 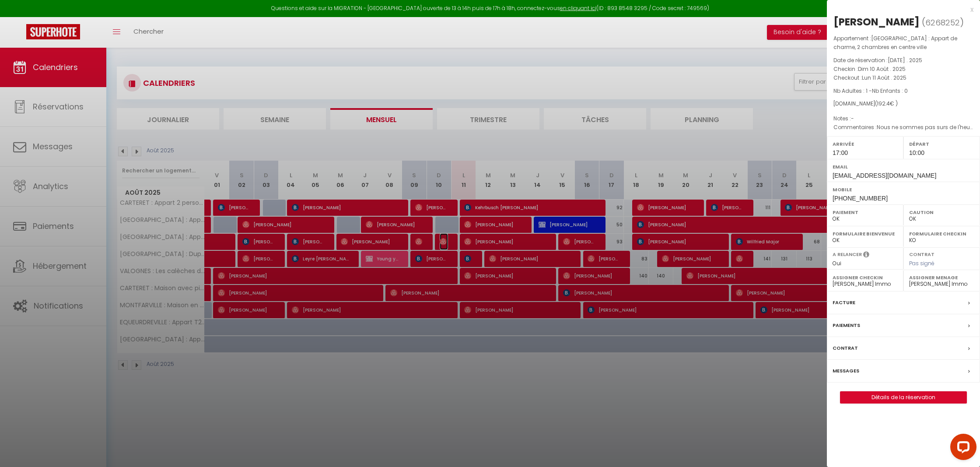 I want to click on label: Mobile, so click(x=904, y=190).